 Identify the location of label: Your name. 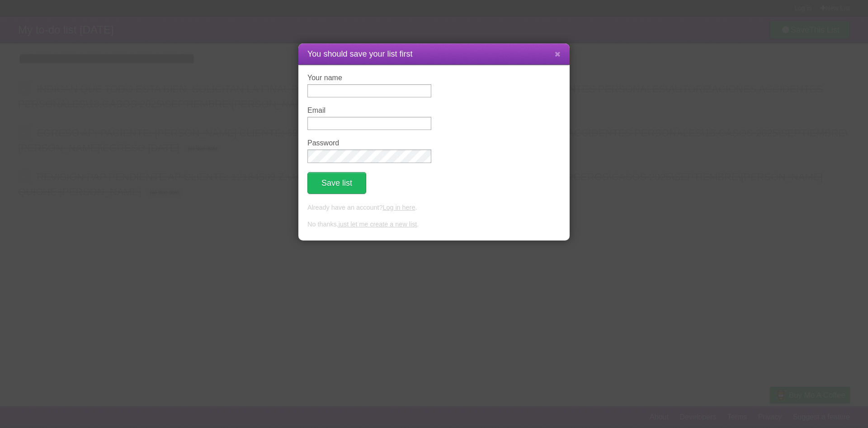
(370, 78).